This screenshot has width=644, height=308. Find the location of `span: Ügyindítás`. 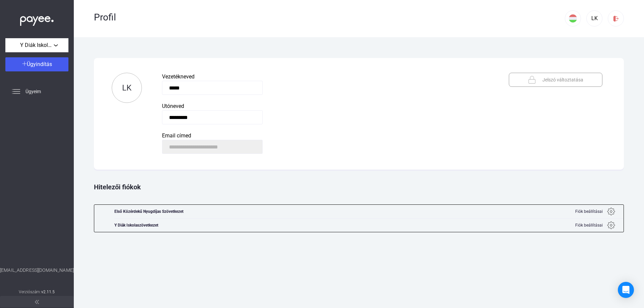

span: Ügyindítás is located at coordinates (39, 64).